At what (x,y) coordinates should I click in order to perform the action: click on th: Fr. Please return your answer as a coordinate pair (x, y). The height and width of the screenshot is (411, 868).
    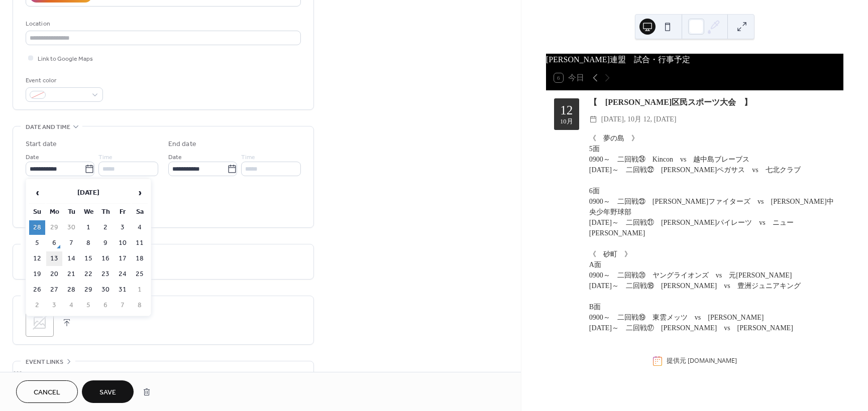
    Looking at the image, I should click on (123, 212).